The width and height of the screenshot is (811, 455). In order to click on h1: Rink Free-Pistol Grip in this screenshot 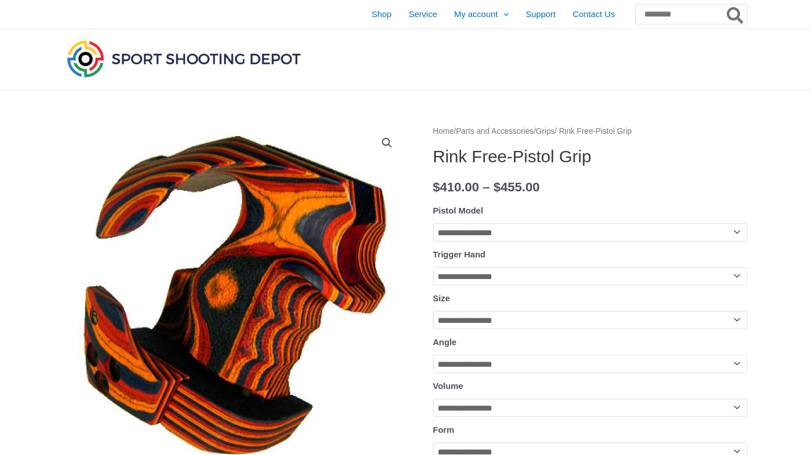, I will do `click(590, 157)`.